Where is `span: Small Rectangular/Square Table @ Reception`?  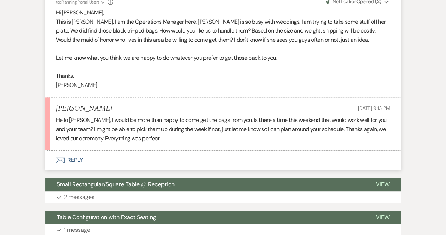 span: Small Rectangular/Square Table @ Reception is located at coordinates (116, 184).